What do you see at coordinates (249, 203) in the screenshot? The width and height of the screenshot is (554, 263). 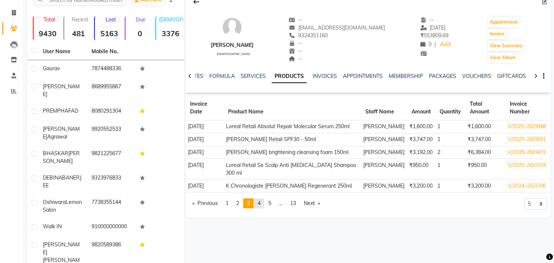 I see `span: 3` at bounding box center [249, 203].